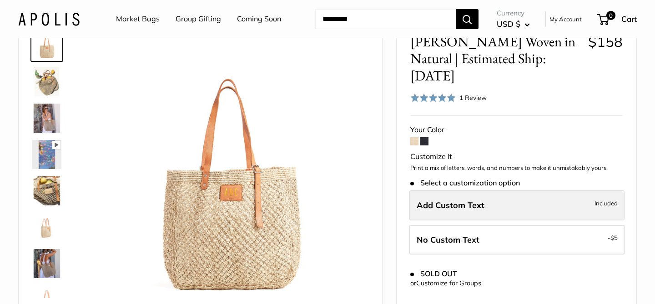 The image size is (655, 304). Describe the element at coordinates (259, 19) in the screenshot. I see `a: Coming Soon` at that location.